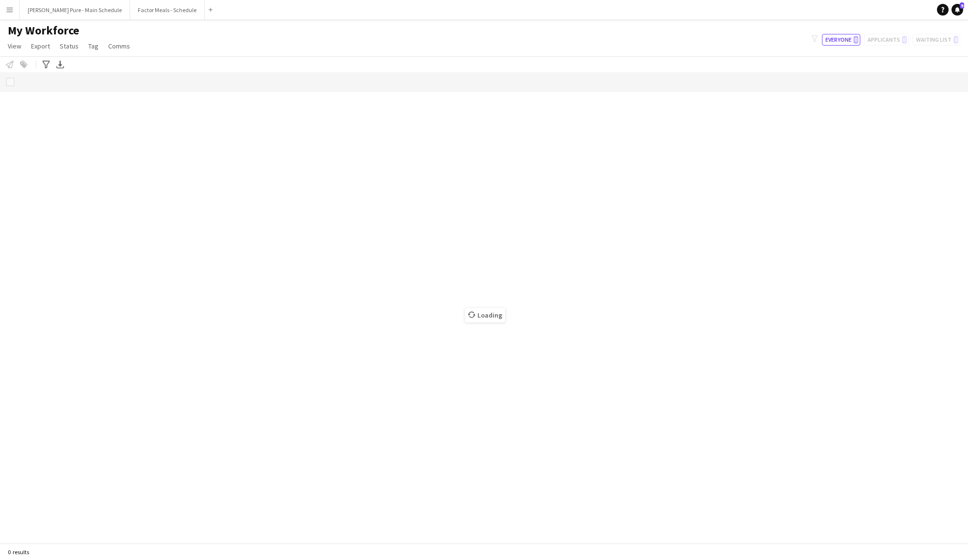 Image resolution: width=968 pixels, height=560 pixels. Describe the element at coordinates (119, 46) in the screenshot. I see `a: Comms` at that location.